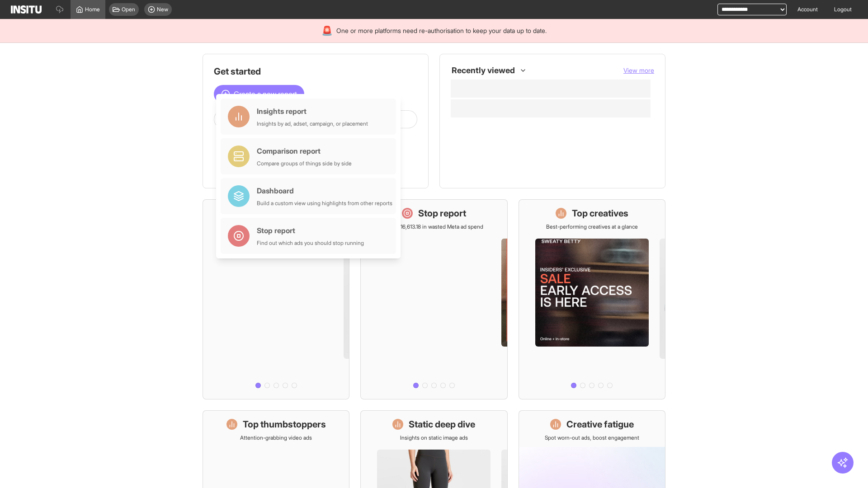 The height and width of the screenshot is (488, 868). Describe the element at coordinates (592, 299) in the screenshot. I see `a: Top creativesBest-performing creatives at a glance` at that location.